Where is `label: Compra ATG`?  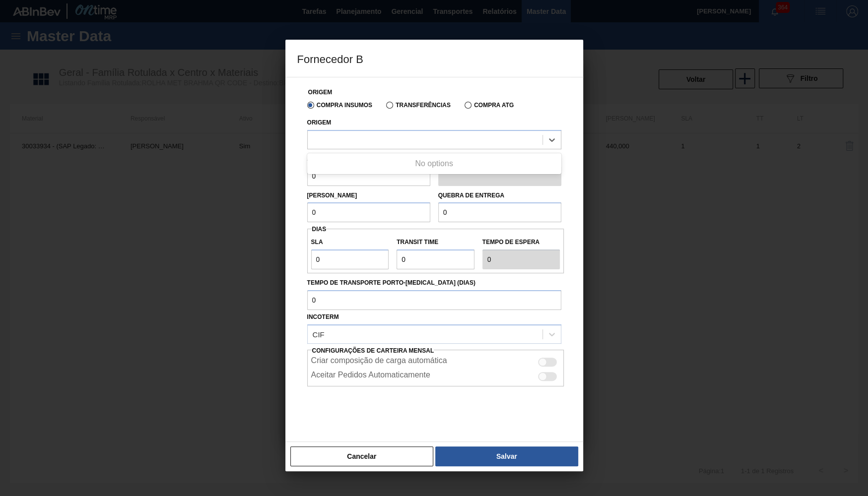
label: Compra ATG is located at coordinates (489, 105).